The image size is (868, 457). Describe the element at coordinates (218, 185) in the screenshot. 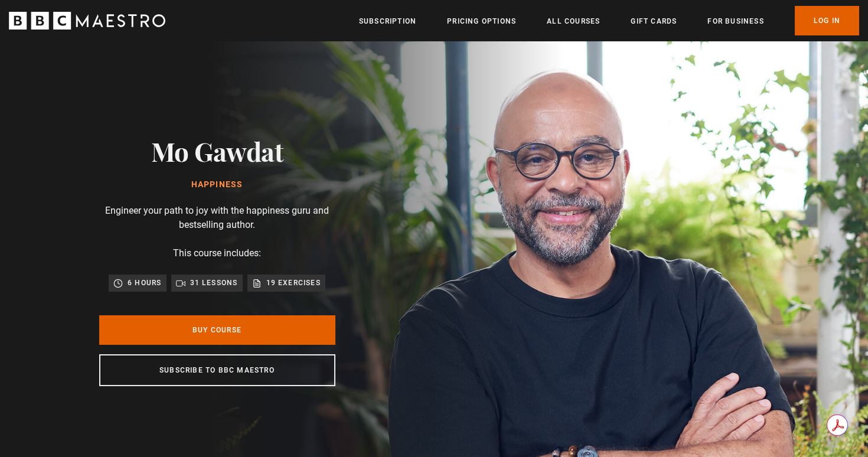

I see `h1: Happiness` at that location.